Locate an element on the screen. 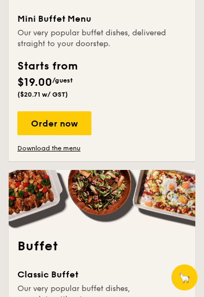 The image size is (204, 297). h2: Buffet is located at coordinates (102, 247).